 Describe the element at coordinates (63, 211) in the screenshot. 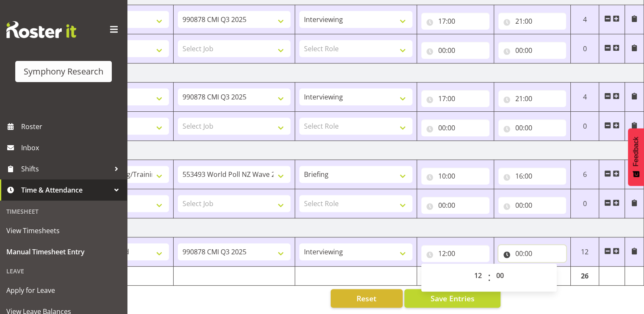

I see `div: Timesheet` at that location.